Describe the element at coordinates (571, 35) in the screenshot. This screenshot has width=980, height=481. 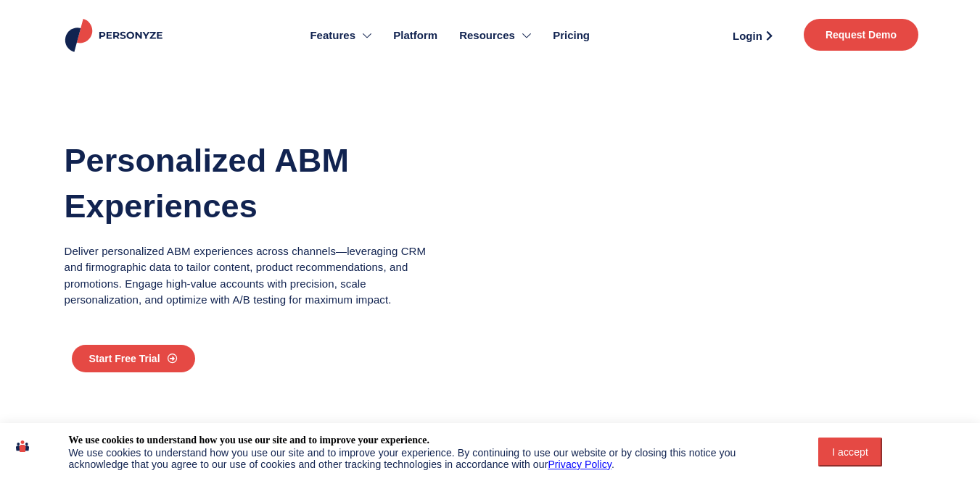
I see `span: Pricing` at that location.